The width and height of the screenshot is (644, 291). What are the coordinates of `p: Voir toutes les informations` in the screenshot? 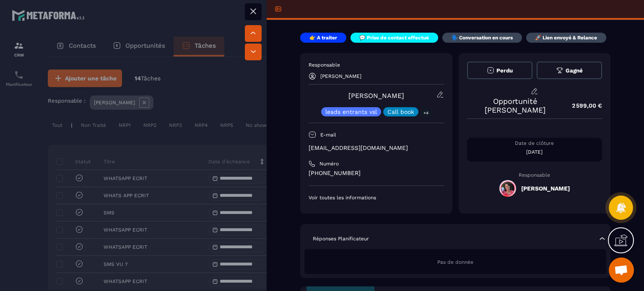 It's located at (376, 198).